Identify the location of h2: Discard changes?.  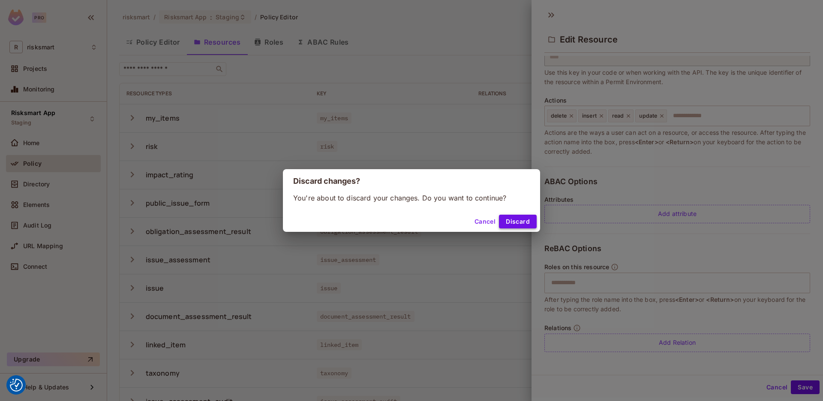
(412, 181).